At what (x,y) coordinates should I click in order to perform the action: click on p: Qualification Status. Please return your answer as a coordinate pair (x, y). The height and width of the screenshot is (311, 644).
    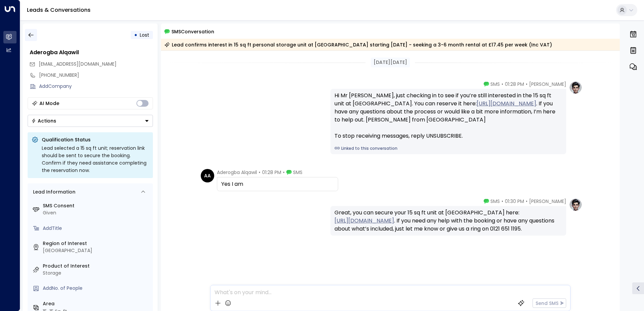
    Looking at the image, I should click on (95, 140).